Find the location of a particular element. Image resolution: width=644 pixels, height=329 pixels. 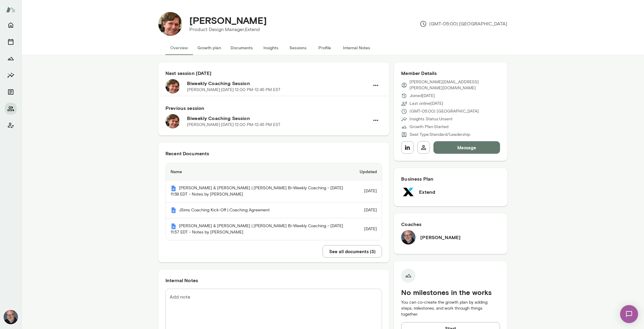

button: Growth Plan is located at coordinates (11, 58).